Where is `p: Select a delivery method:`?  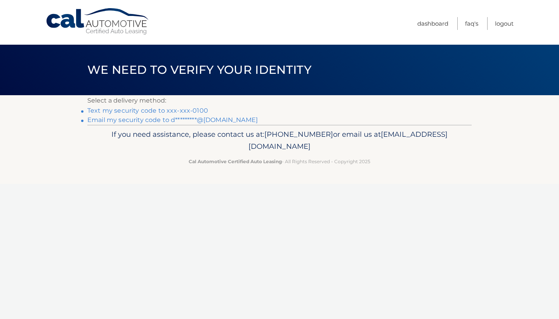 p: Select a delivery method: is located at coordinates (280, 101).